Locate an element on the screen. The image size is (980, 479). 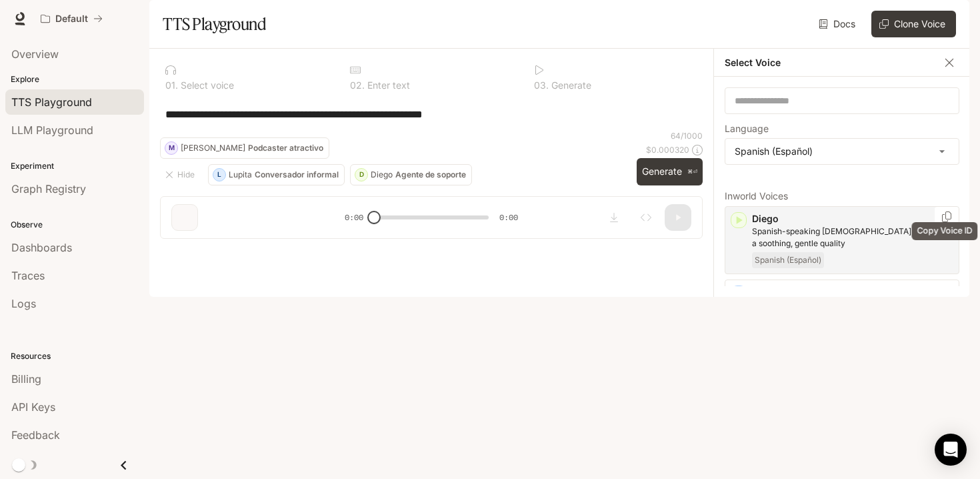
button: Clone Voice is located at coordinates (913, 24).